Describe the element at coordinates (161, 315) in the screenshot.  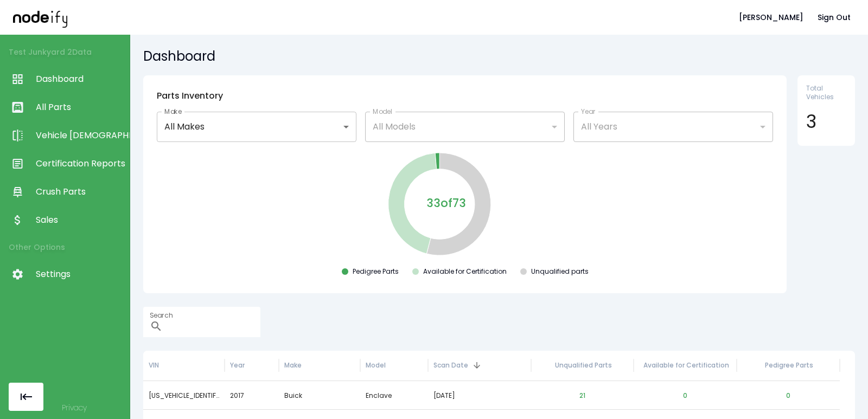
I see `label: Search` at that location.